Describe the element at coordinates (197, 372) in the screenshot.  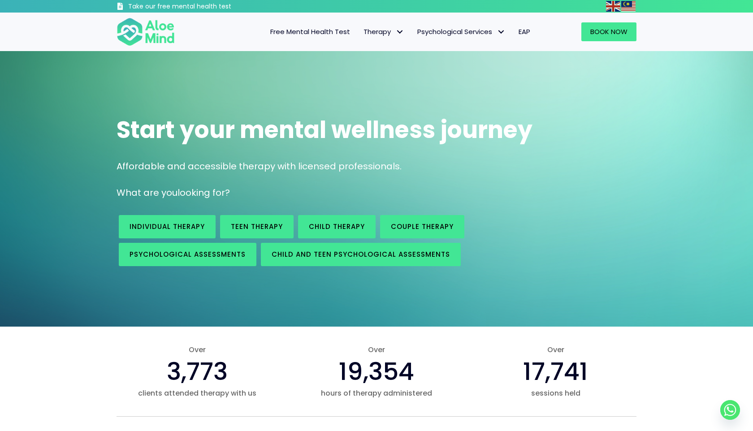
I see `span: 3,773` at that location.